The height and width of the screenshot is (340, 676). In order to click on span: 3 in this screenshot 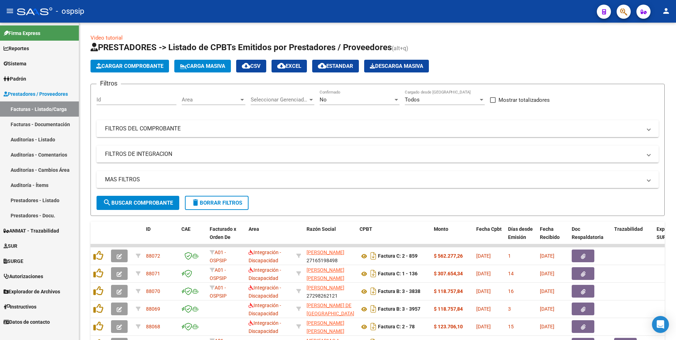, I will do `click(509, 309)`.